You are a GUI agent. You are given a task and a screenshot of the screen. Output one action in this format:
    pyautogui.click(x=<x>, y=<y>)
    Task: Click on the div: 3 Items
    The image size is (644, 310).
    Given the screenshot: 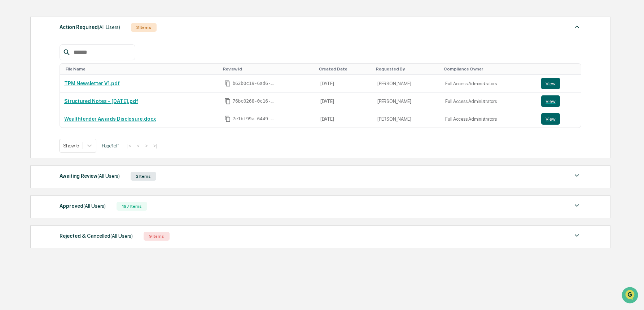 What is the action you would take?
    pyautogui.click(x=144, y=27)
    